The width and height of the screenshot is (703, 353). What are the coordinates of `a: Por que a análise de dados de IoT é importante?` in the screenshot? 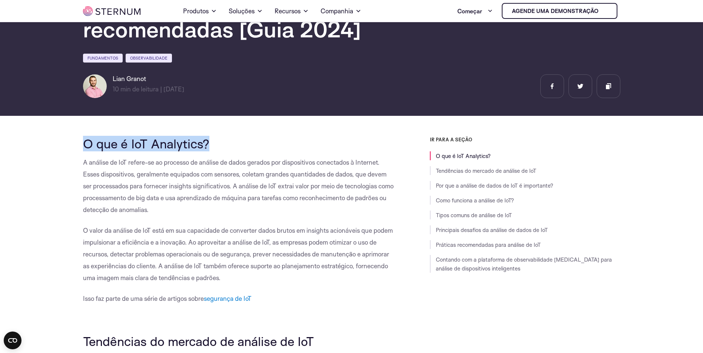 It's located at (494, 186).